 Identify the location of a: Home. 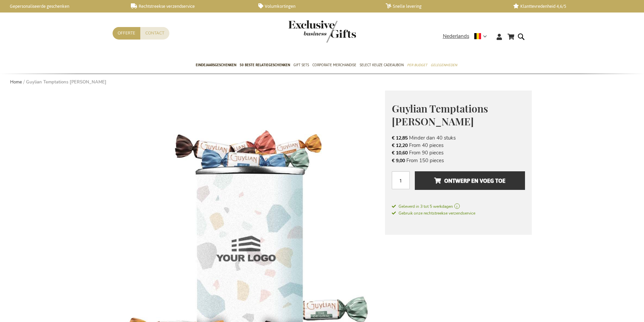
(16, 82).